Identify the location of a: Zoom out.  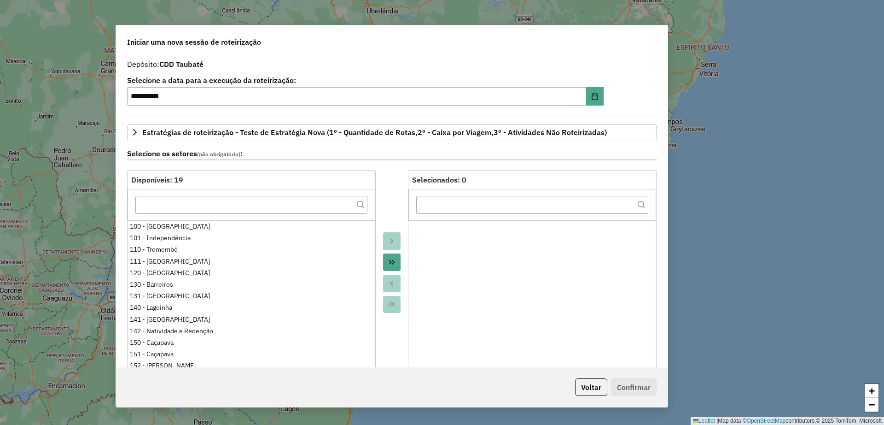
(872, 404).